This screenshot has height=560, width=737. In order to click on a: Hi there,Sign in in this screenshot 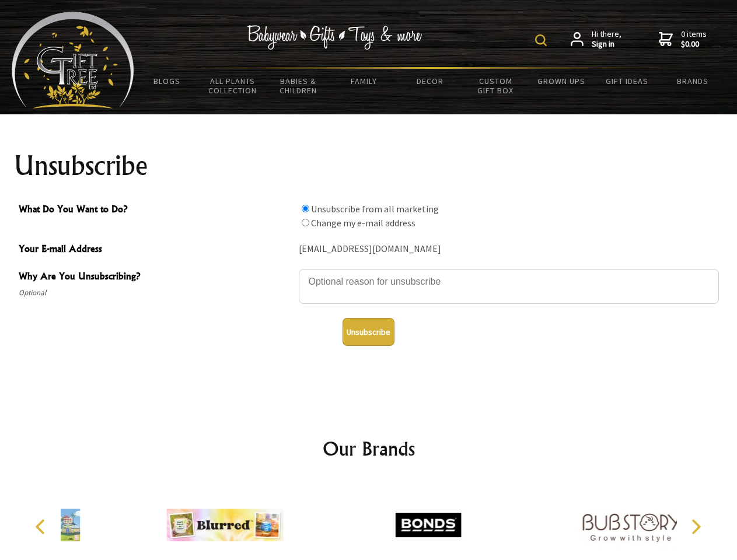, I will do `click(595, 39)`.